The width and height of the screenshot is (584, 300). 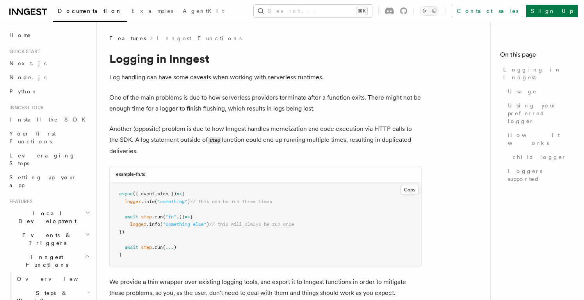 I want to click on h1: Logging in Inngest, so click(x=266, y=59).